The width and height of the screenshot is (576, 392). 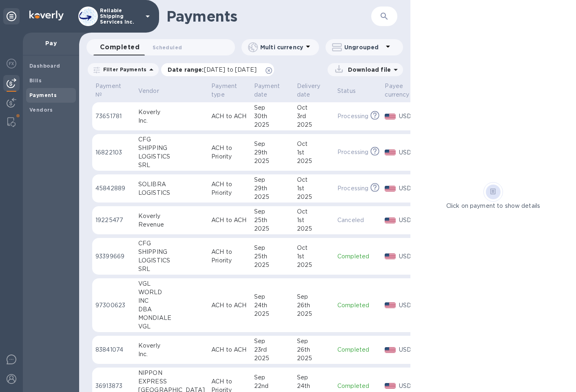 I want to click on p: 93399669, so click(x=113, y=256).